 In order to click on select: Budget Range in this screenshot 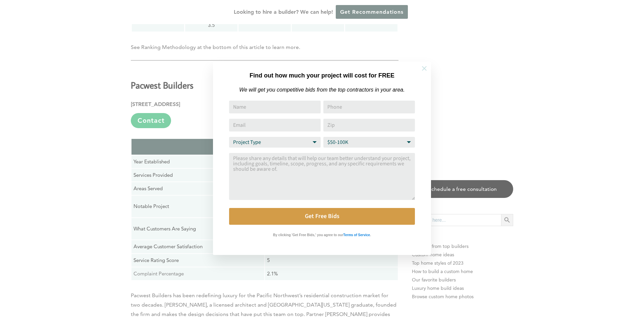, I will do `click(369, 142)`.